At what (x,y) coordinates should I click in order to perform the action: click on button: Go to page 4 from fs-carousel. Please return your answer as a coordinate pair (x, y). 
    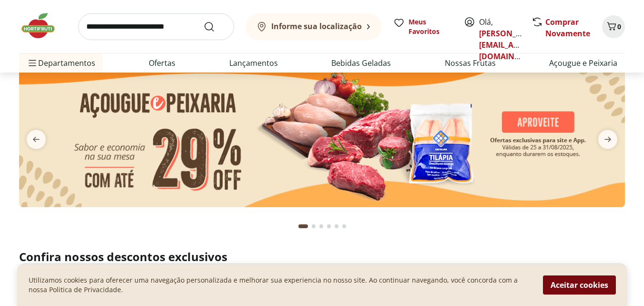
    Looking at the image, I should click on (329, 226).